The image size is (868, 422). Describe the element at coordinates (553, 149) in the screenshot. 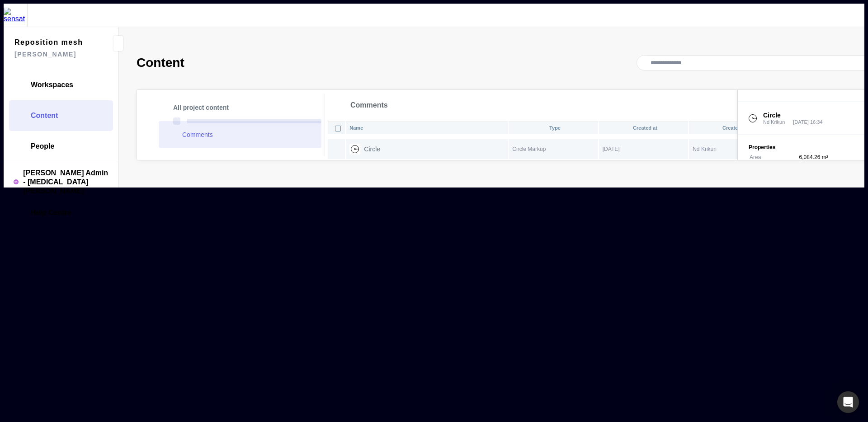

I see `td: Circle Markup` at that location.